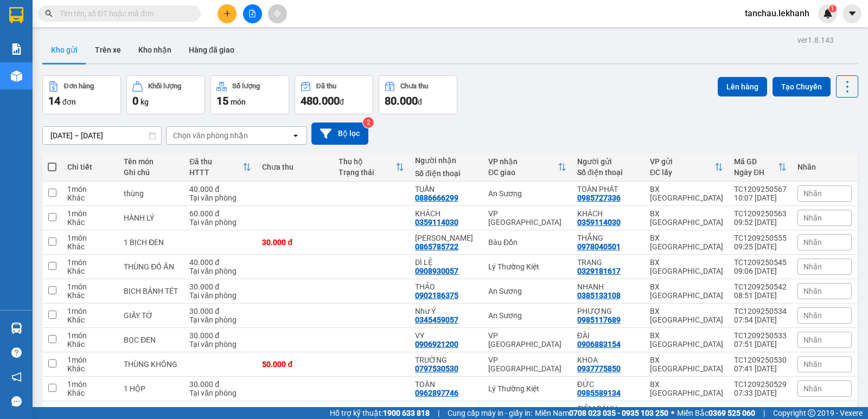  Describe the element at coordinates (602, 413) in the screenshot. I see `span: Miền Nam` at that location.